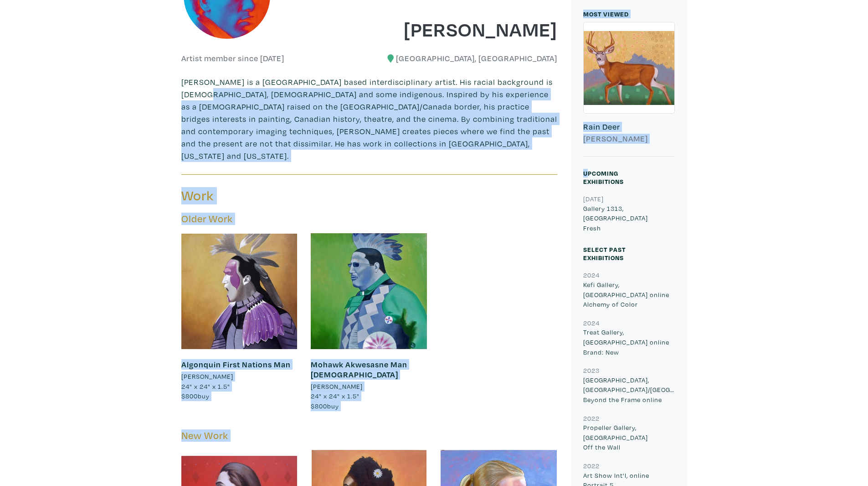 Image resolution: width=868 pixels, height=486 pixels. I want to click on h6: Rain Deer, so click(629, 127).